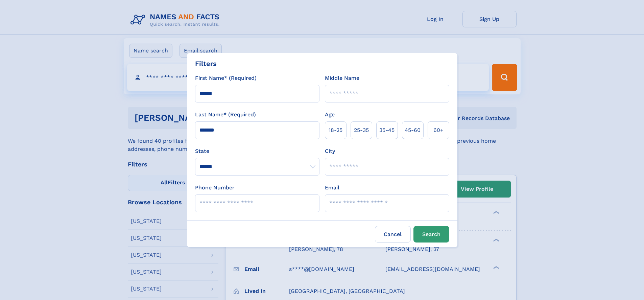 The width and height of the screenshot is (644, 300). Describe the element at coordinates (330, 115) in the screenshot. I see `label: Age` at that location.